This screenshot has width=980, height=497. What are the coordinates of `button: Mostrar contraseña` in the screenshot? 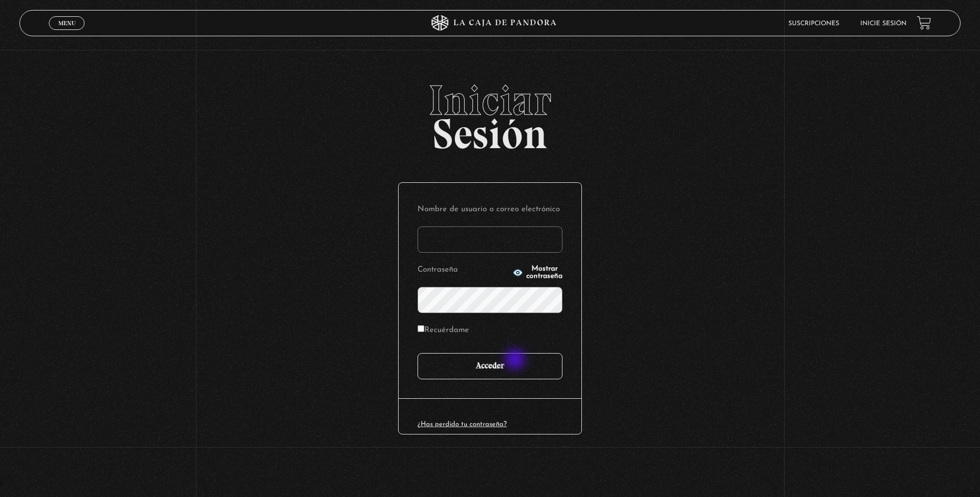 It's located at (537, 273).